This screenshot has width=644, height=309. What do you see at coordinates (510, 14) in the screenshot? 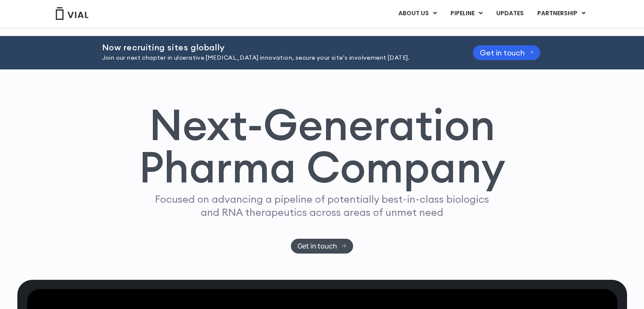
I see `a: UPDATES` at bounding box center [510, 14].